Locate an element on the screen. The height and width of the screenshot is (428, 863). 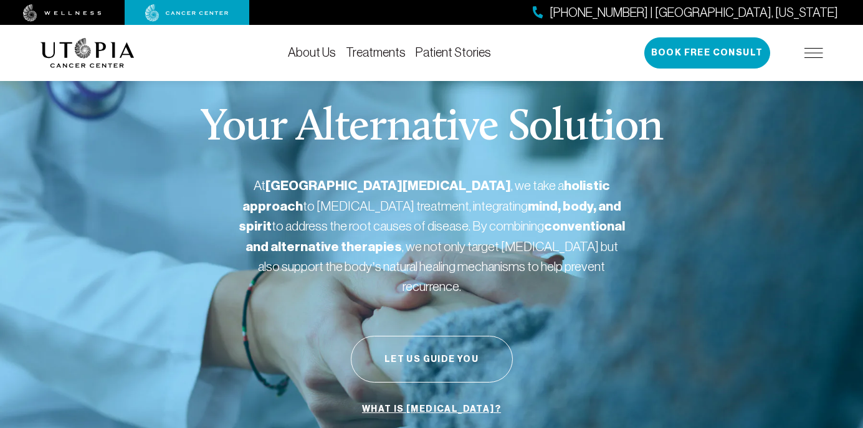
img: cancer center is located at coordinates (187, 13).